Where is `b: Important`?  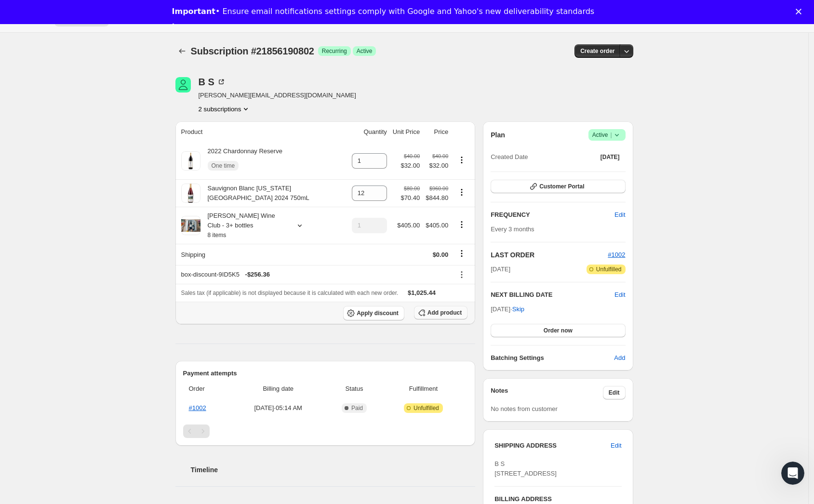 b: Important is located at coordinates (194, 11).